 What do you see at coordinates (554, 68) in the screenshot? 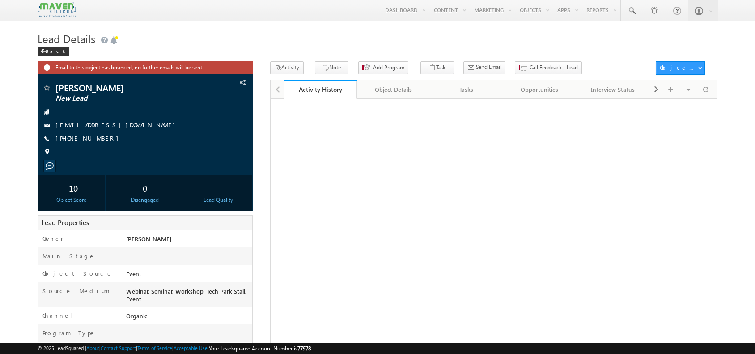
I see `span: Call Feedback - Lead` at bounding box center [554, 68].